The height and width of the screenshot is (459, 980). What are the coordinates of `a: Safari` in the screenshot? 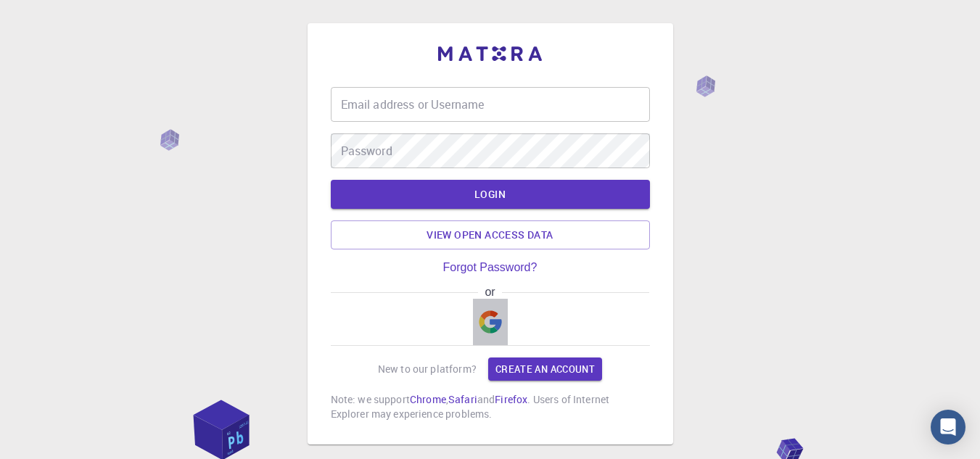 It's located at (463, 399).